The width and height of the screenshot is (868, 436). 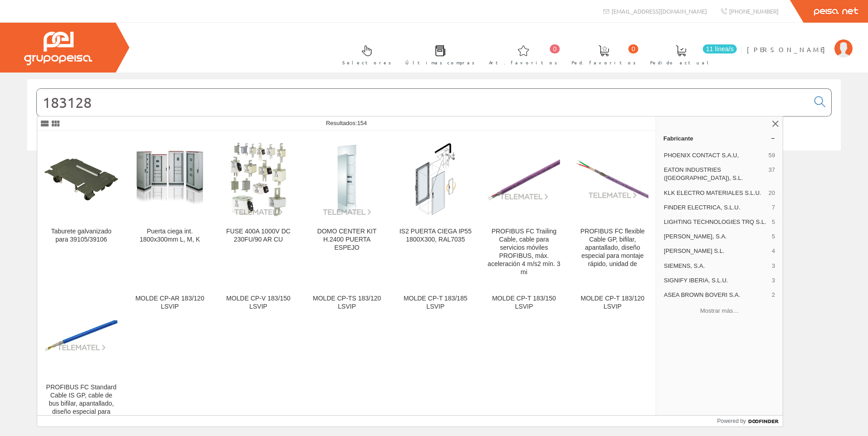 What do you see at coordinates (440, 63) in the screenshot?
I see `span: Últimas compras` at bounding box center [440, 63].